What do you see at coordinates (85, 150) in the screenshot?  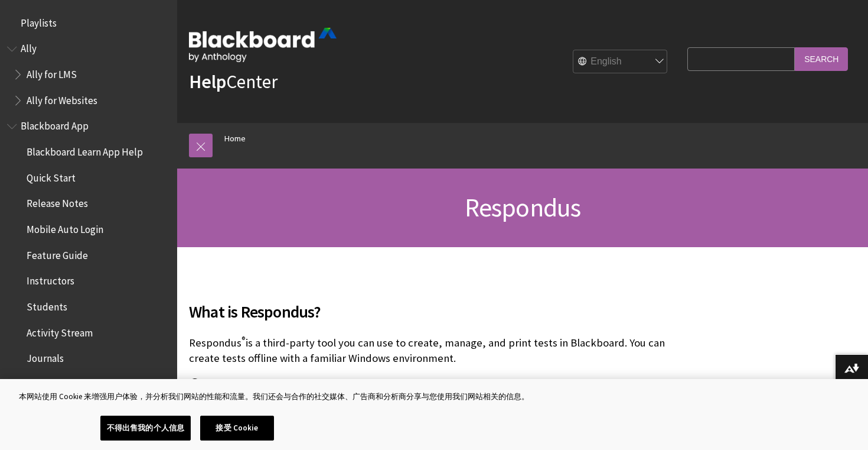 I see `span: Blackboard Learn App Help` at bounding box center [85, 150].